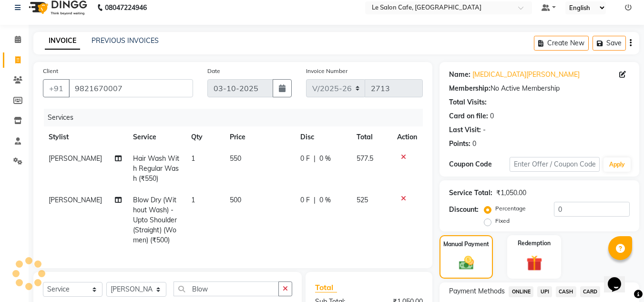 The image size is (644, 302). What do you see at coordinates (362, 200) in the screenshot?
I see `span: 525` at bounding box center [362, 200].